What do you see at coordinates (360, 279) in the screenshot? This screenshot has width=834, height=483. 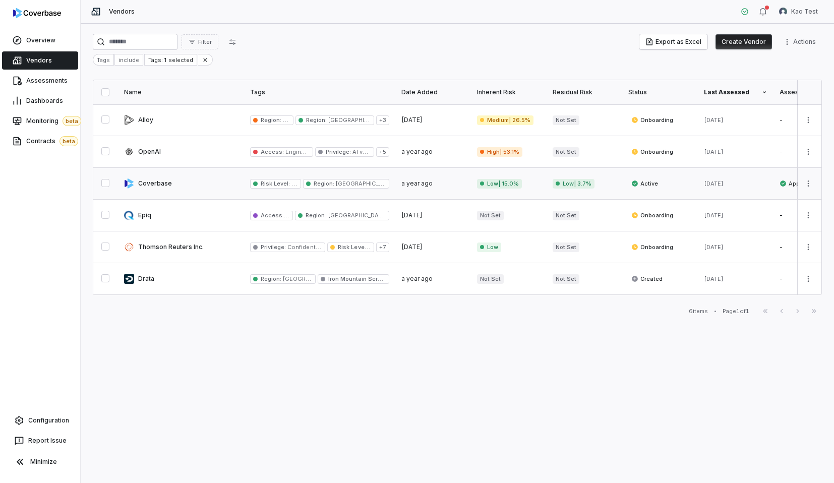 I see `span: Iron Mountain Service :` at bounding box center [360, 279].